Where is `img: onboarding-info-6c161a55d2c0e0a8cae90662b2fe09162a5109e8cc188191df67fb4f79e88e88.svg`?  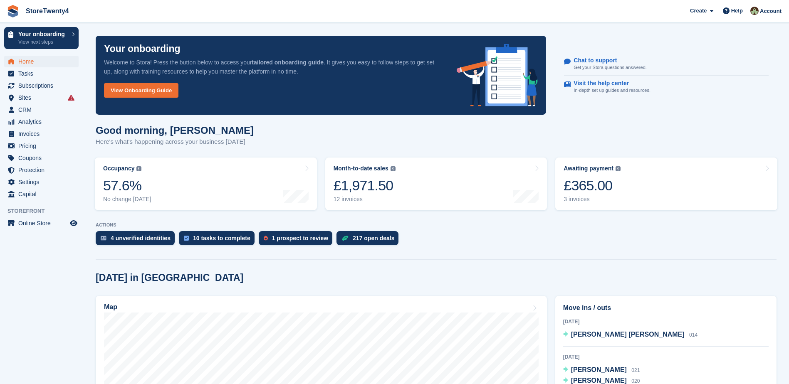
img: onboarding-info-6c161a55d2c0e0a8cae90662b2fe09162a5109e8cc188191df67fb4f79e88e88.svg is located at coordinates (497, 75).